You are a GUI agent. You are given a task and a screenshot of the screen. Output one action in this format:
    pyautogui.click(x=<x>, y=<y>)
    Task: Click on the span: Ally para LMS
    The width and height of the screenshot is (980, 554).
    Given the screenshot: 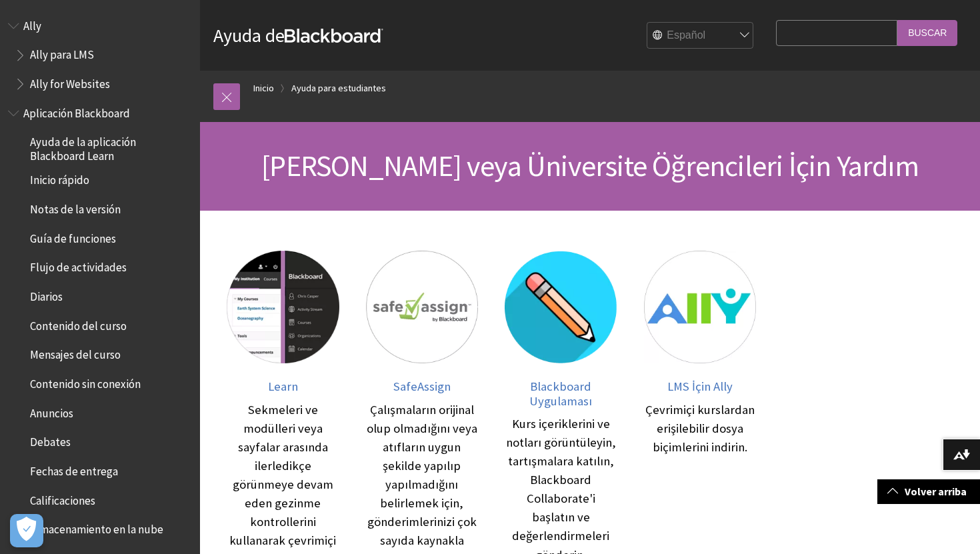 What is the action you would take?
    pyautogui.click(x=62, y=53)
    